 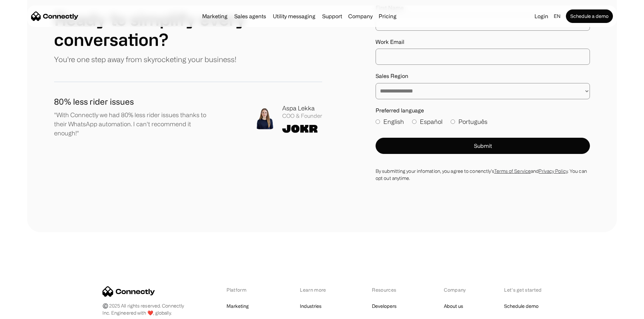 What do you see at coordinates (377, 121) in the screenshot?
I see `input: English` at bounding box center [377, 121].